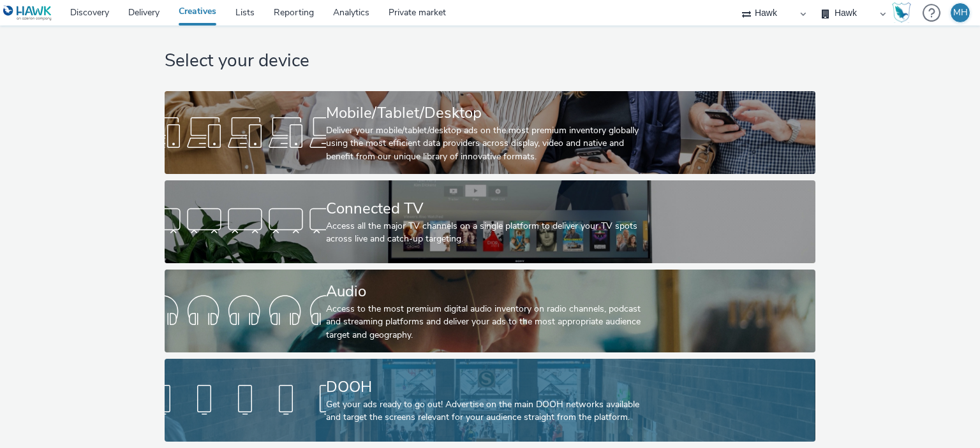 The height and width of the screenshot is (448, 980). I want to click on a: Hawk Academy, so click(904, 13).